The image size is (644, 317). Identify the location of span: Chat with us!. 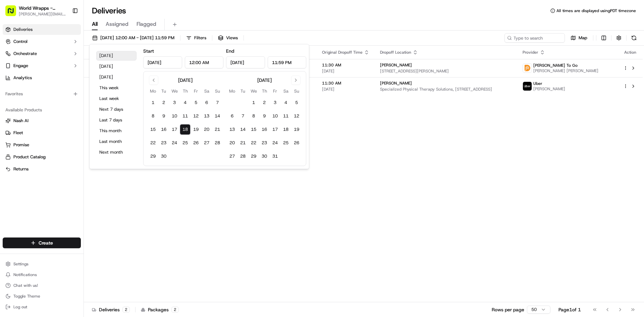
(25, 285).